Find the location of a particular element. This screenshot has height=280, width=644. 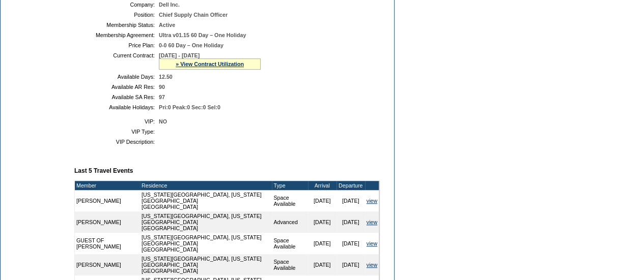

td: Available Days: is located at coordinates (117, 77).